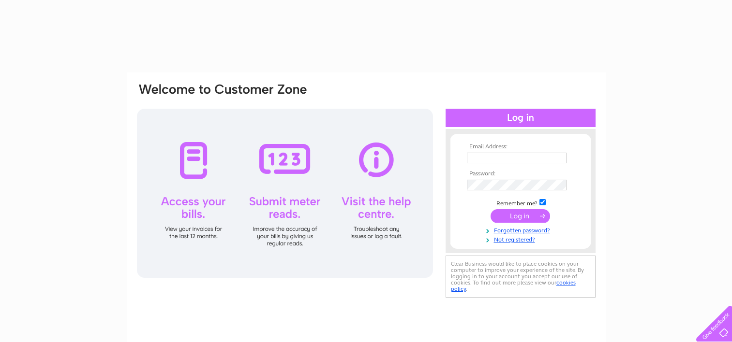 This screenshot has width=732, height=342. What do you see at coordinates (520, 147) in the screenshot?
I see `th: Email Address:` at bounding box center [520, 147].